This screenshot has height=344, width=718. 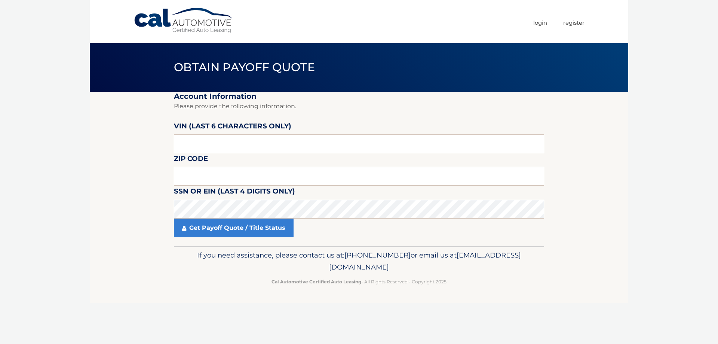 I want to click on p: Please provide the following information., so click(x=359, y=106).